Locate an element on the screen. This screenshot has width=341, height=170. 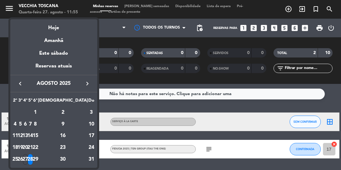
td: 11 de agosto de 2025 is located at coordinates (15, 136).